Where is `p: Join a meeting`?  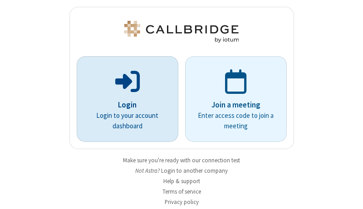 p: Join a meeting is located at coordinates (236, 105).